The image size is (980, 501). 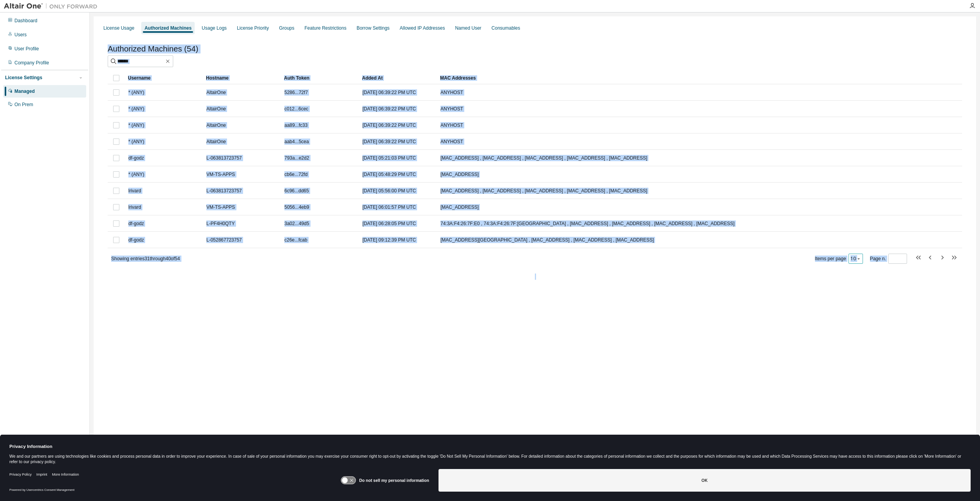 I want to click on div: Feature Restrictions, so click(x=325, y=28).